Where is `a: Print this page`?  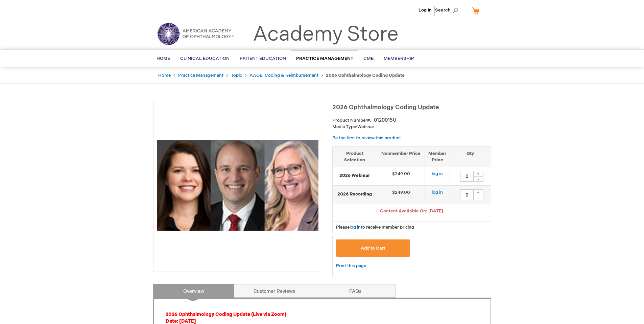
a: Print this page is located at coordinates (351, 266).